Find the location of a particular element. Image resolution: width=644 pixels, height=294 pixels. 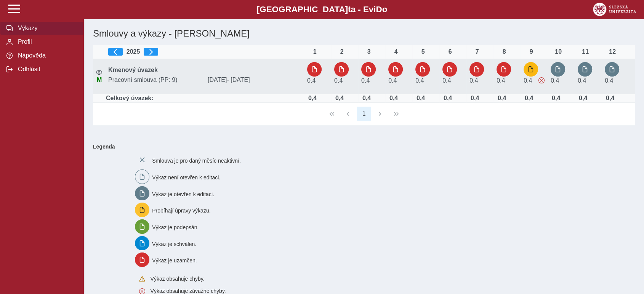

button: 1 is located at coordinates (364, 114).